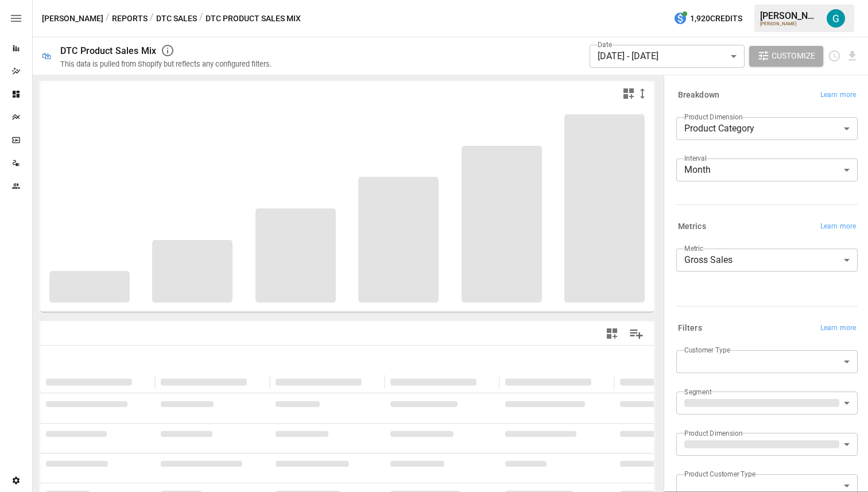 This screenshot has width=868, height=492. I want to click on div: Gavin Acres, so click(836, 19).